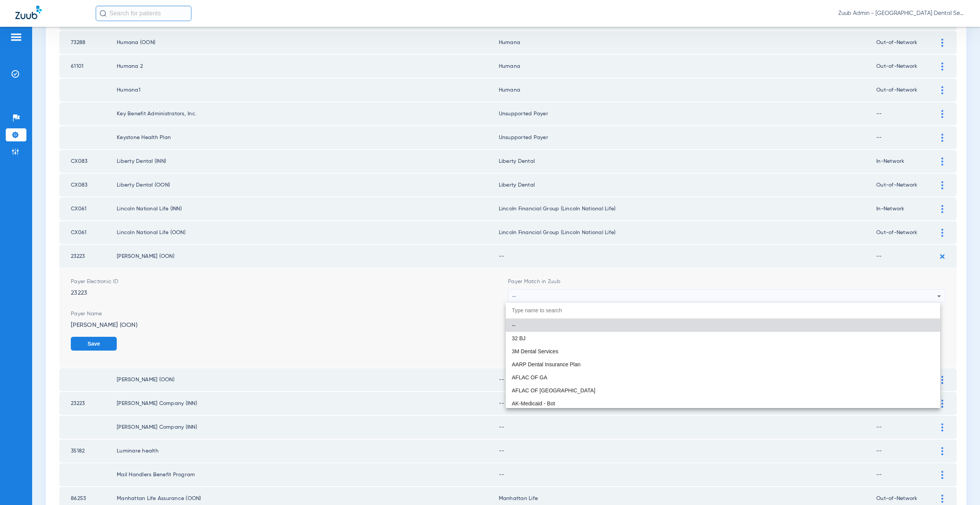 This screenshot has height=505, width=980. I want to click on span: 3M Dental Services, so click(535, 351).